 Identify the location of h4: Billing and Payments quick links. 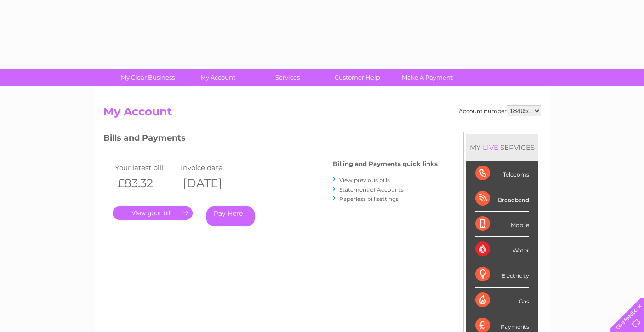
(385, 163).